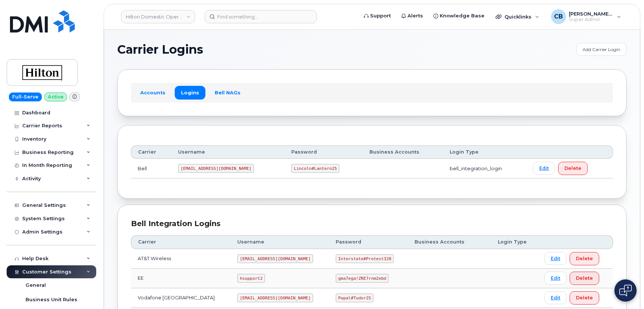 This screenshot has height=309, width=644. What do you see at coordinates (364, 259) in the screenshot?
I see `code: Interstate#Protest328` at bounding box center [364, 259].